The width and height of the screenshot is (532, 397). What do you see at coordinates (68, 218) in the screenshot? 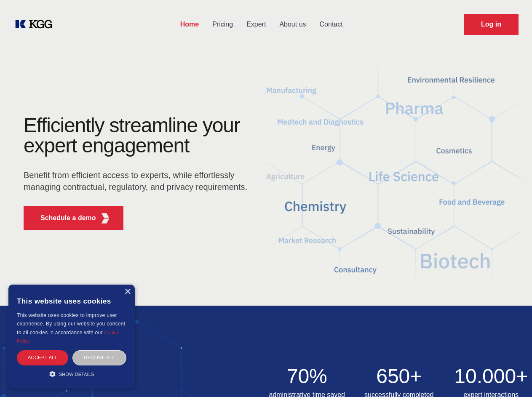
I see `p: Schedule a demo` at bounding box center [68, 218].